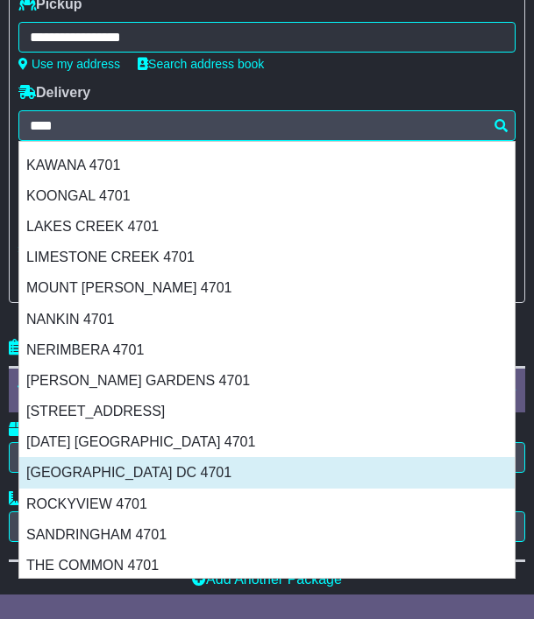 Image resolution: width=534 pixels, height=619 pixels. I want to click on div: NERIMBERA 4701, so click(266, 350).